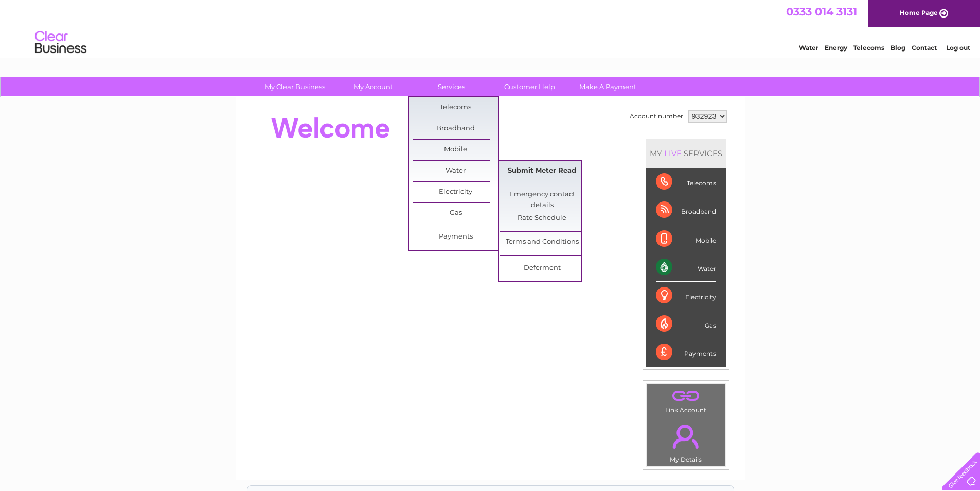 This screenshot has height=491, width=980. I want to click on a: My Clear Business, so click(295, 86).